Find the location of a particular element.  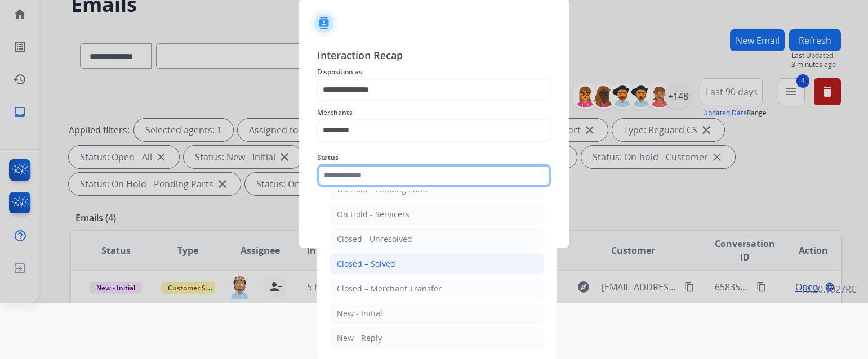

div: Closed – Merchant Transfer is located at coordinates (389, 289).